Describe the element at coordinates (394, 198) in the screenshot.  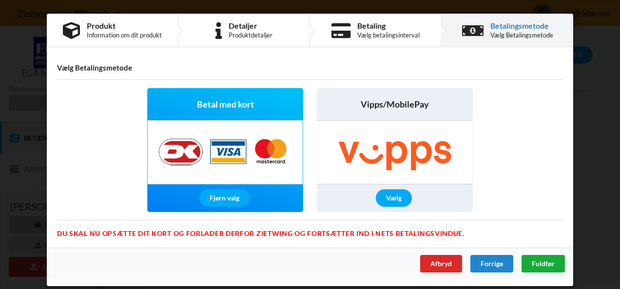
I see `div: Vælg` at that location.